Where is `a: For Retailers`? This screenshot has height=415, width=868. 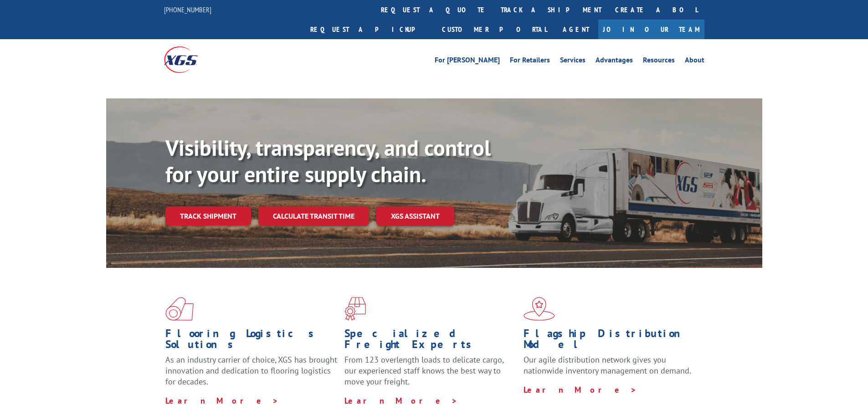 a: For Retailers is located at coordinates (530, 61).